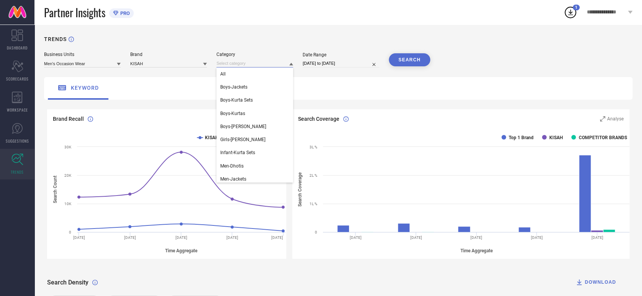 This screenshot has height=296, width=642. What do you see at coordinates (616, 119) in the screenshot?
I see `span: Analyse` at bounding box center [616, 119].